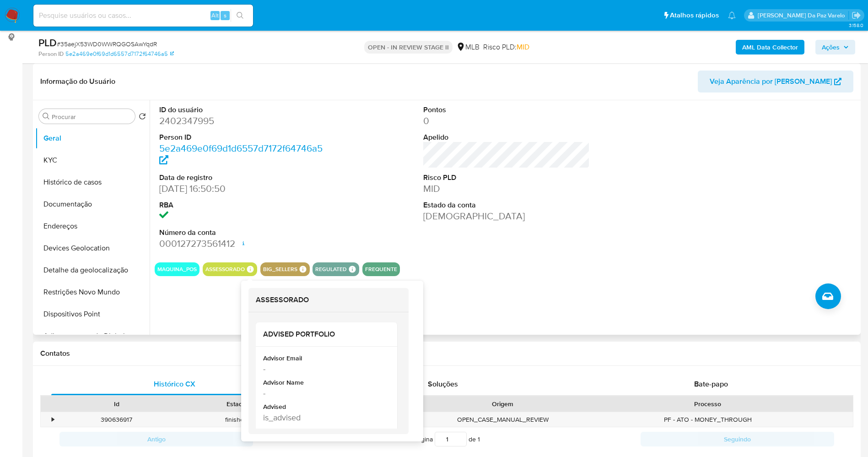 The height and width of the screenshot is (457, 868). What do you see at coordinates (243, 232) in the screenshot?
I see `dt: Número da conta` at bounding box center [243, 232].